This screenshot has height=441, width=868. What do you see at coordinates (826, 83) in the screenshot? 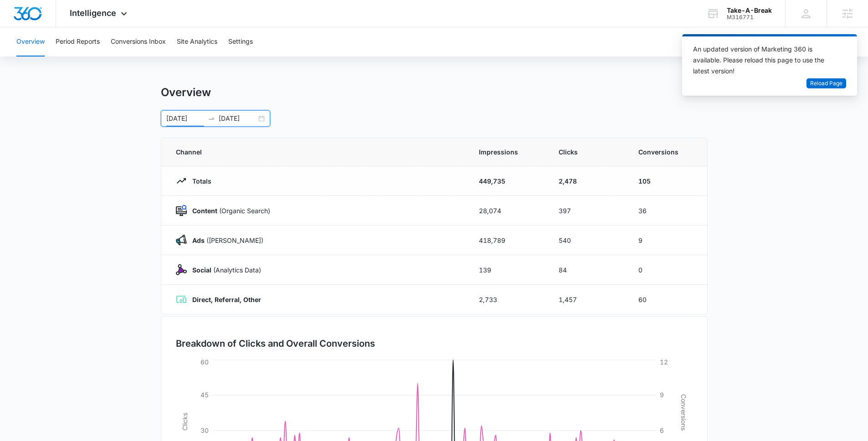
I see `span: Reload Page` at bounding box center [826, 83].